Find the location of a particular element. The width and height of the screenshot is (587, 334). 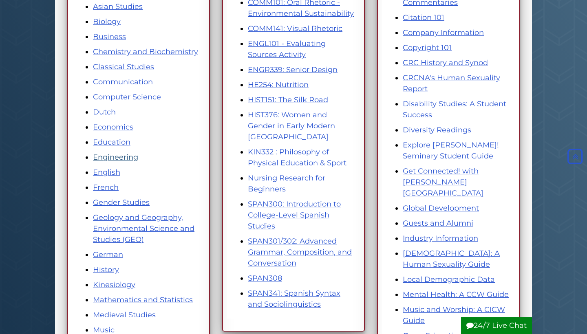

a: Citation 101 is located at coordinates (424, 18).